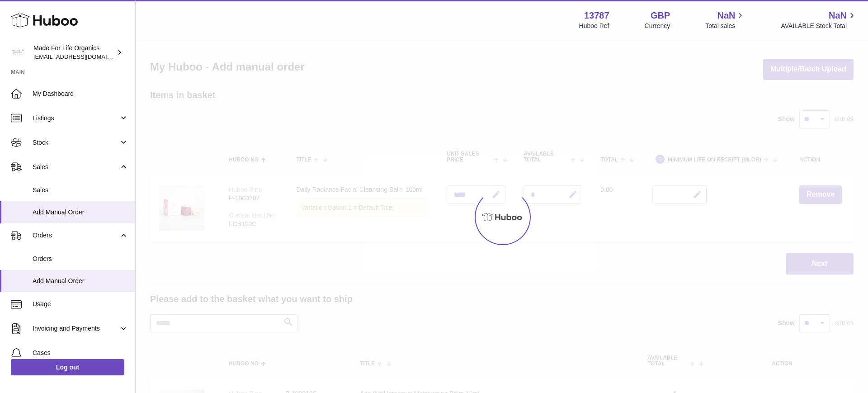 The height and width of the screenshot is (393, 868). I want to click on span: My Dashboard, so click(81, 94).